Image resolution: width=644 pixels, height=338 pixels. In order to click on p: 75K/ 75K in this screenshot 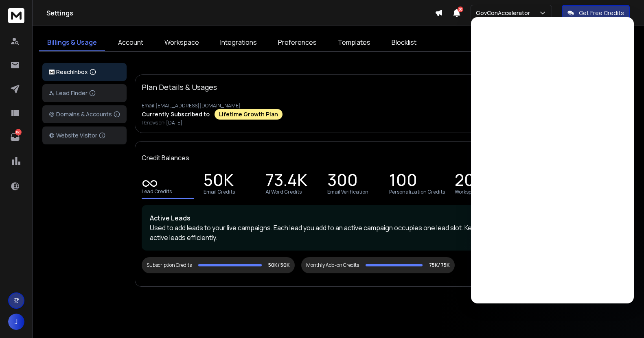, I will do `click(439, 265)`.